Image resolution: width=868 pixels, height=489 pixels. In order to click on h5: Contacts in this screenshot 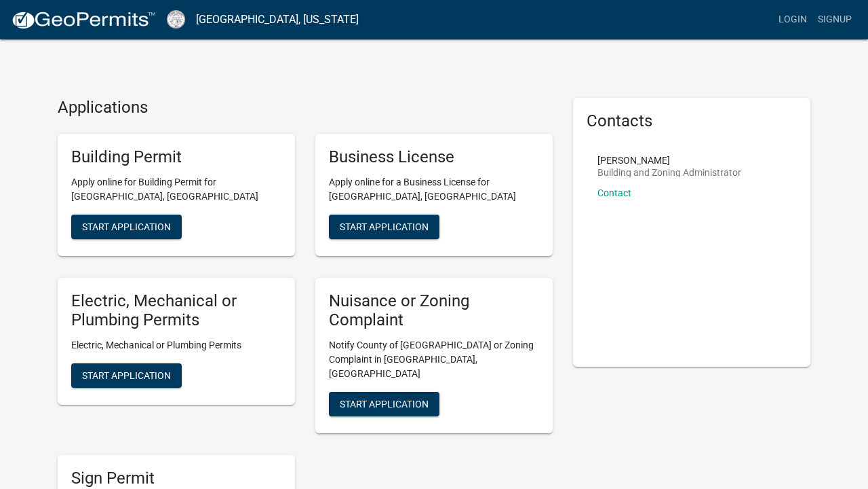, I will do `click(692, 121)`.